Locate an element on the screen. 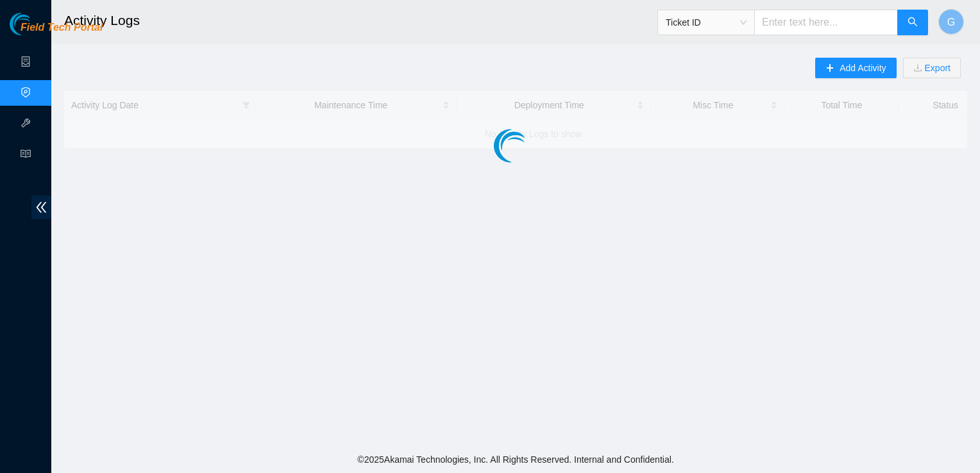 The width and height of the screenshot is (980, 473). a: Akamai TechnologiesField Tech Portal is located at coordinates (56, 32).